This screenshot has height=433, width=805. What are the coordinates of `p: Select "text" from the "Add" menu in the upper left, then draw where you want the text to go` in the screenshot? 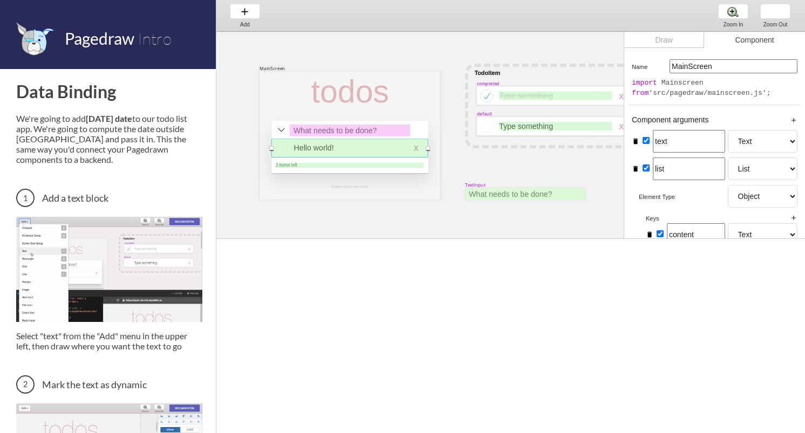 It's located at (109, 341).